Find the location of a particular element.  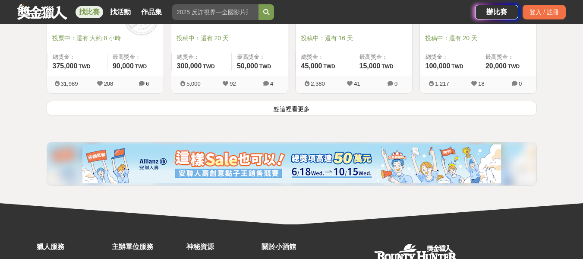

div: 關於小酒館 is located at coordinates (297, 246).